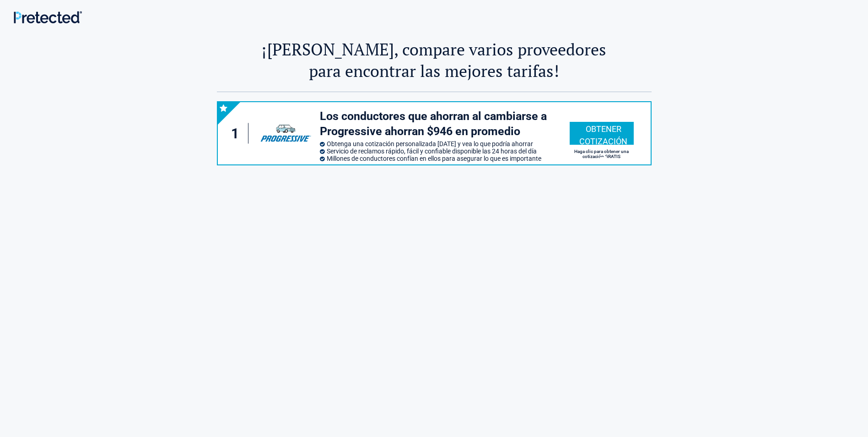  What do you see at coordinates (603, 135) in the screenshot?
I see `font: Obtener cotización` at bounding box center [603, 135].